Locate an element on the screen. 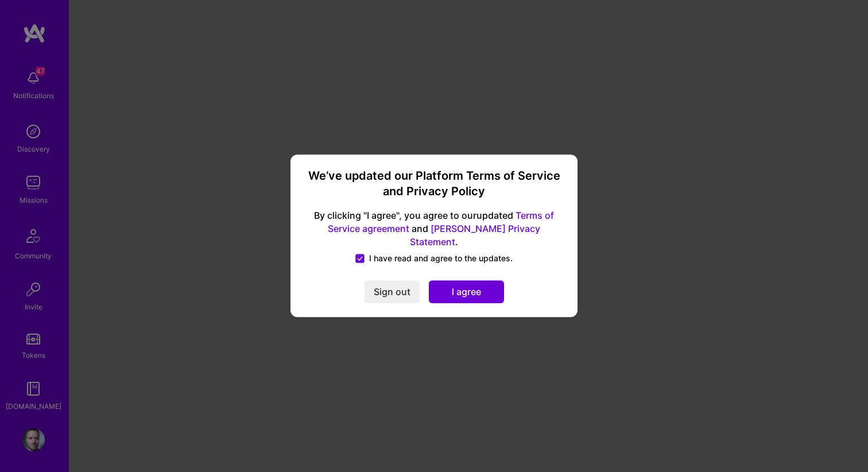 The width and height of the screenshot is (868, 472). span: By clicking "I agree", you agree to our updated and . is located at coordinates (434, 229).